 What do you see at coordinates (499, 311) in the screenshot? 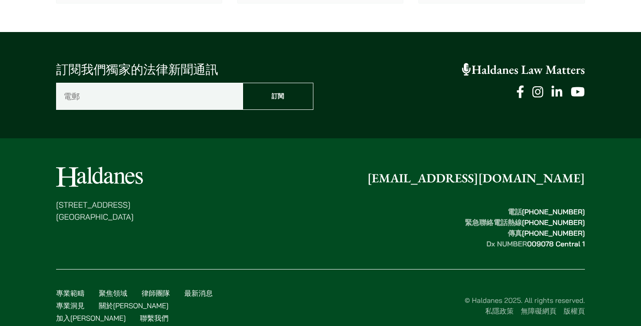
I see `a: 私隱政策` at bounding box center [499, 311].